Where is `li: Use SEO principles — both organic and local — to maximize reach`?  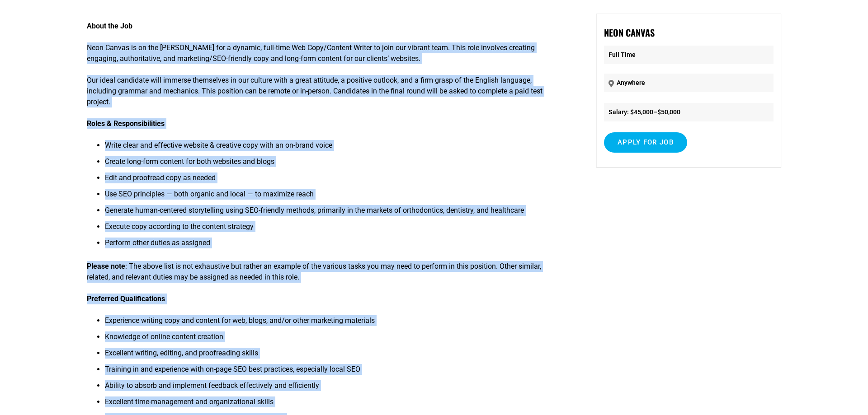
li: Use SEO principles — both organic and local — to maximize reach is located at coordinates (333, 197).